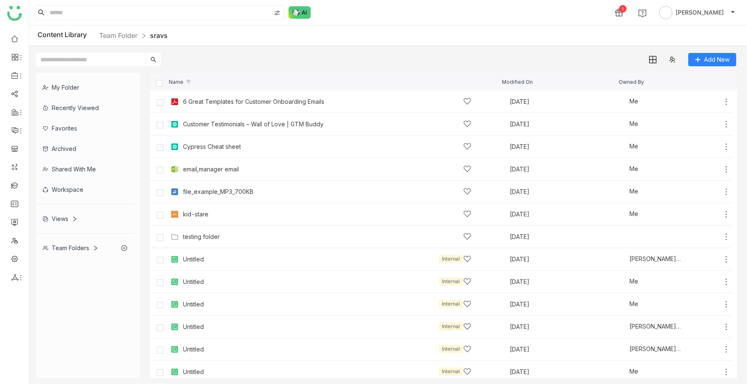  What do you see at coordinates (175, 214) in the screenshot?
I see `img: gif.svg` at bounding box center [175, 214].